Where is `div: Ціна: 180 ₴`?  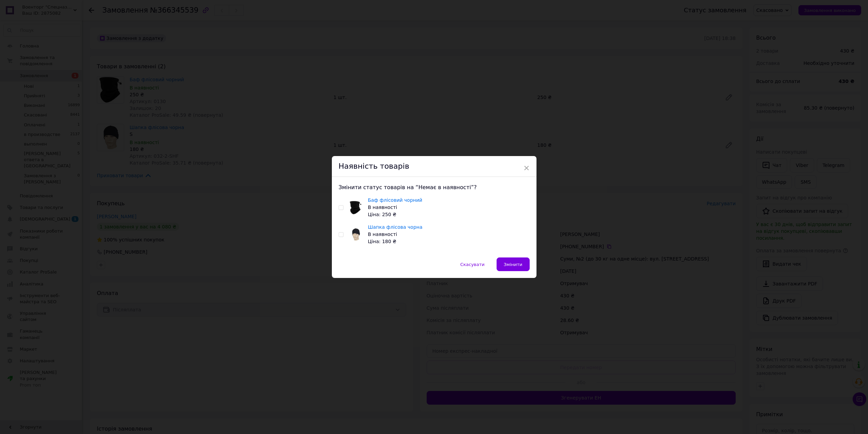 div: Ціна: 180 ₴ is located at coordinates (396, 242).